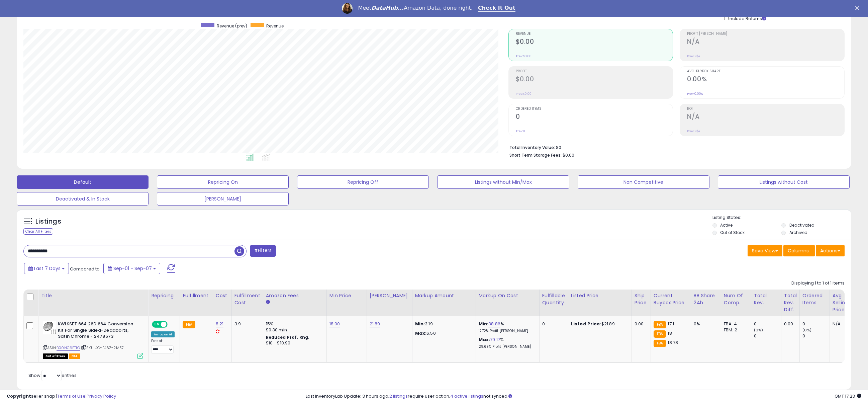 This screenshot has width=868, height=403. What do you see at coordinates (163, 346) in the screenshot?
I see `div: Preset:` at bounding box center [163, 346].